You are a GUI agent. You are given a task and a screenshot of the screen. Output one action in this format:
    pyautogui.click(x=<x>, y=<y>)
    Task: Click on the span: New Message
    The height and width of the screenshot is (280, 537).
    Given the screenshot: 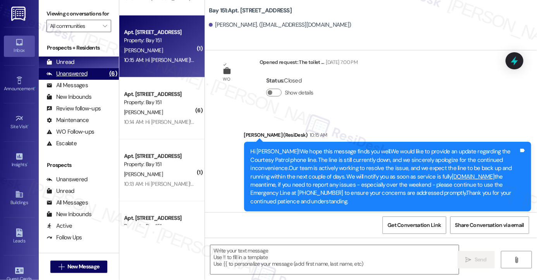 What is the action you would take?
    pyautogui.click(x=83, y=266)
    